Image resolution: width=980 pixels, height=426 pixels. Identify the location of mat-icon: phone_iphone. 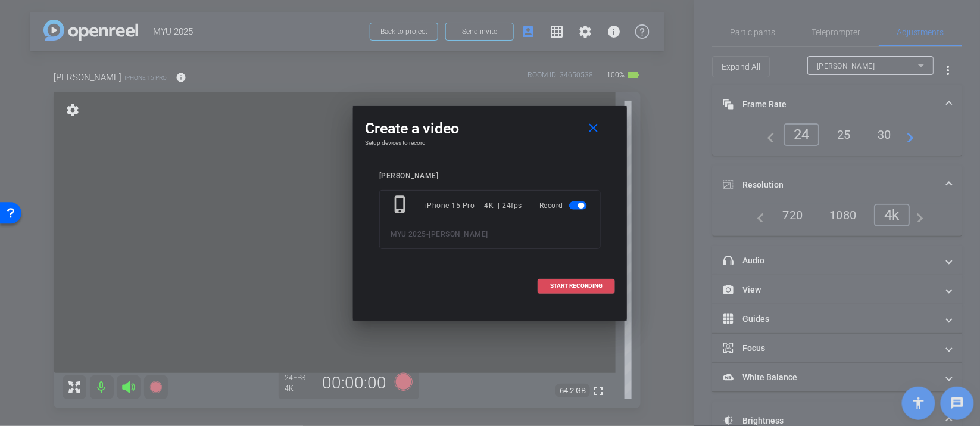
(401, 206).